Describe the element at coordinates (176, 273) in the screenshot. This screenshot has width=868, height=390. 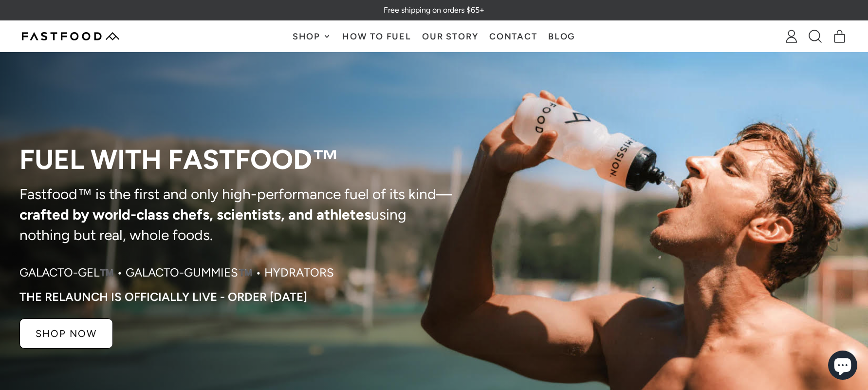
I see `p: Galacto-Gel™️ • Galacto-Gummies™️ • Hydrators` at that location.